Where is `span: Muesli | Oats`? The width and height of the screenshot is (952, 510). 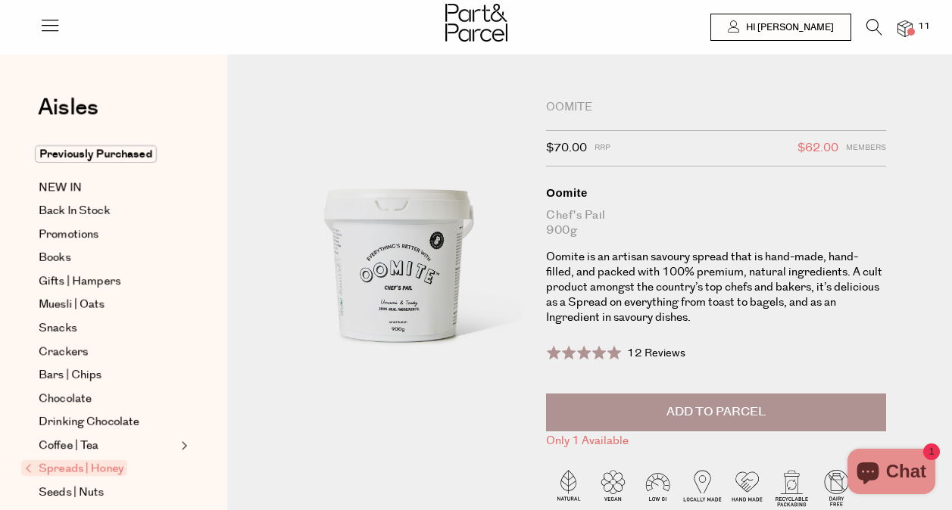 span: Muesli | Oats is located at coordinates (71, 305).